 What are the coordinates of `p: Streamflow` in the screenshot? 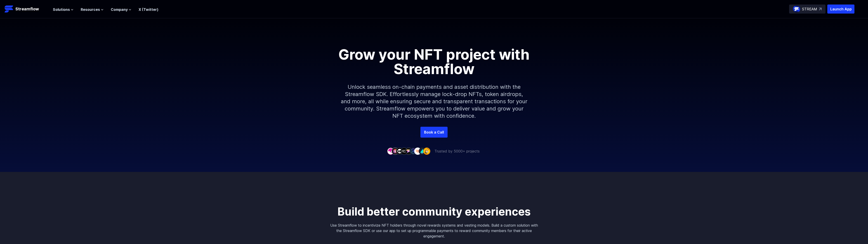 It's located at (27, 9).